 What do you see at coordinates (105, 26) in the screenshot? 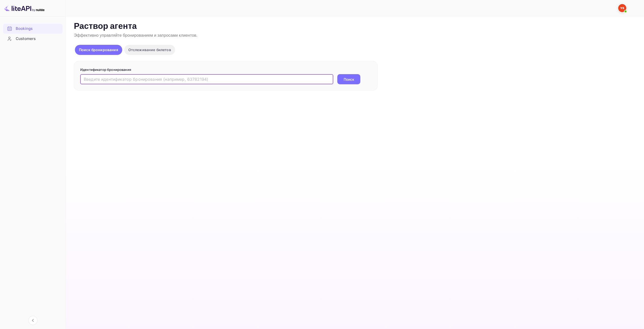
I see `ya-tr-span: Раствор агента` at bounding box center [105, 26].